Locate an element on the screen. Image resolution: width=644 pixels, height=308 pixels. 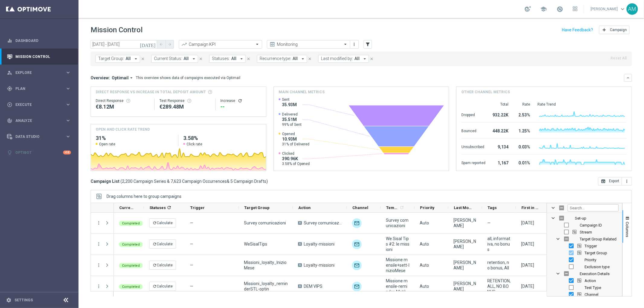
div: Execution Details Column Group is located at coordinates (585, 274).